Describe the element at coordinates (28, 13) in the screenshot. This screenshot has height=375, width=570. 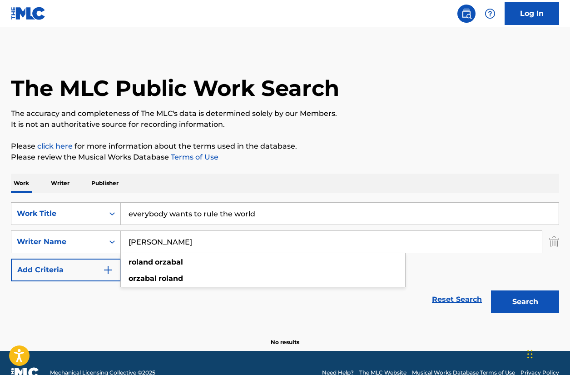
I see `img: MLC Logo` at that location.